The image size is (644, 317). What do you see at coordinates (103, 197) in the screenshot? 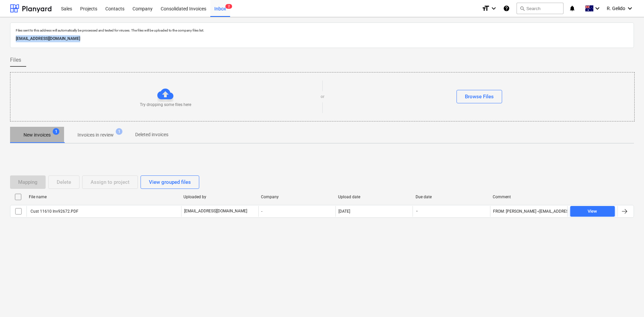
I see `div: File name` at bounding box center [103, 197].